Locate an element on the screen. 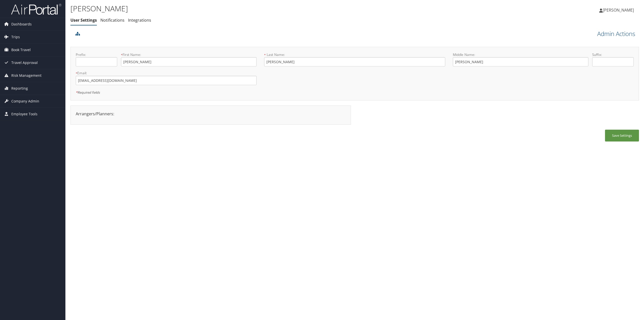 This screenshot has height=320, width=644. a: Integrations is located at coordinates (139, 20).